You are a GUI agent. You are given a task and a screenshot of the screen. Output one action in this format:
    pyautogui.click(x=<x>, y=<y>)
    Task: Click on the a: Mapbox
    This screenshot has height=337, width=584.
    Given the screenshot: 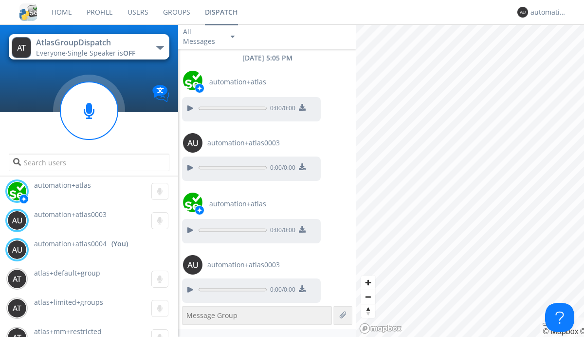 What is the action you would take?
    pyautogui.click(x=561, y=331)
    